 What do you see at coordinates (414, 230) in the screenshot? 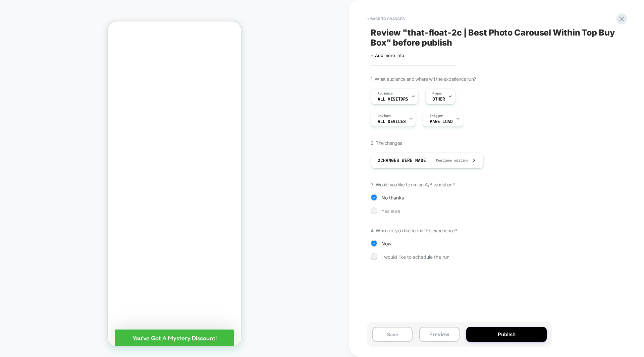
I see `span: 4. When do you like to run this experience?` at bounding box center [414, 230].